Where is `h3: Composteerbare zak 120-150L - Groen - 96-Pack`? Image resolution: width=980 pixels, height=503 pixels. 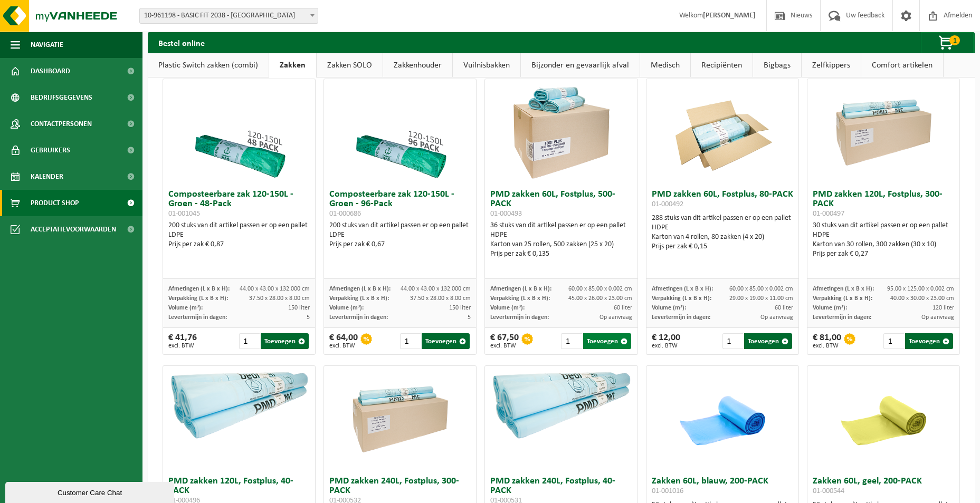 h3: Composteerbare zak 120-150L - Groen - 96-Pack is located at coordinates (400, 204).